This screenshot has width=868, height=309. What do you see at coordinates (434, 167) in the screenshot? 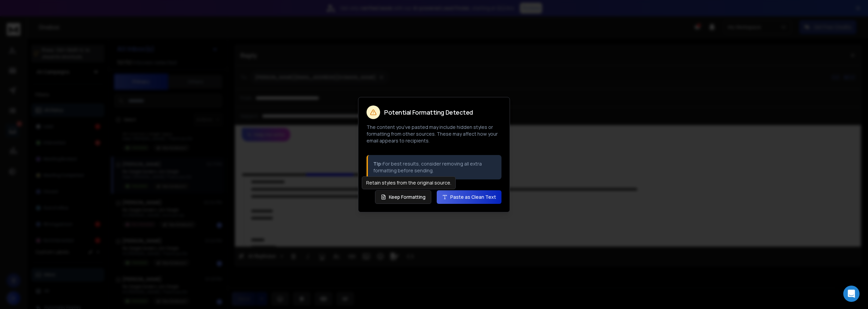
I see `p: For best results, consider removing all extra formatting before sending.` at bounding box center [434, 167].